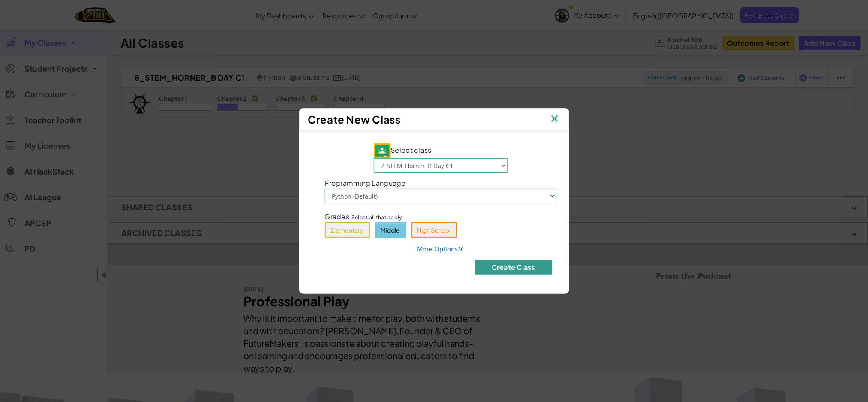 This screenshot has height=402, width=868. I want to click on span: Create New Class, so click(354, 119).